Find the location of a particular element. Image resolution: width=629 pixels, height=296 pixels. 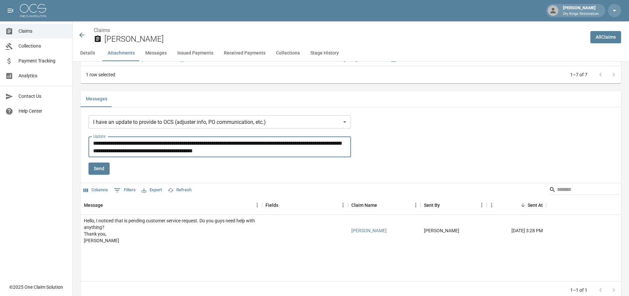

button: Refresh is located at coordinates (180, 190).